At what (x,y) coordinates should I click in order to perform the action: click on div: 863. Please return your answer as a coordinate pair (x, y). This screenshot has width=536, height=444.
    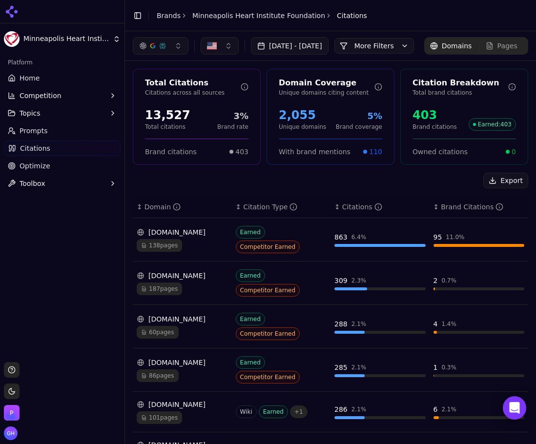
    Looking at the image, I should click on (341, 237).